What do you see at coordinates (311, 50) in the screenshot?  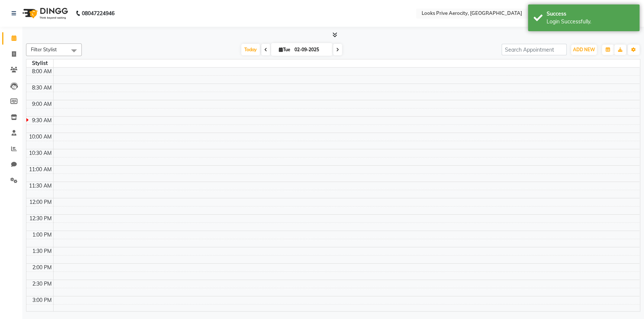 I see `input: 2025-09-02` at bounding box center [311, 50].